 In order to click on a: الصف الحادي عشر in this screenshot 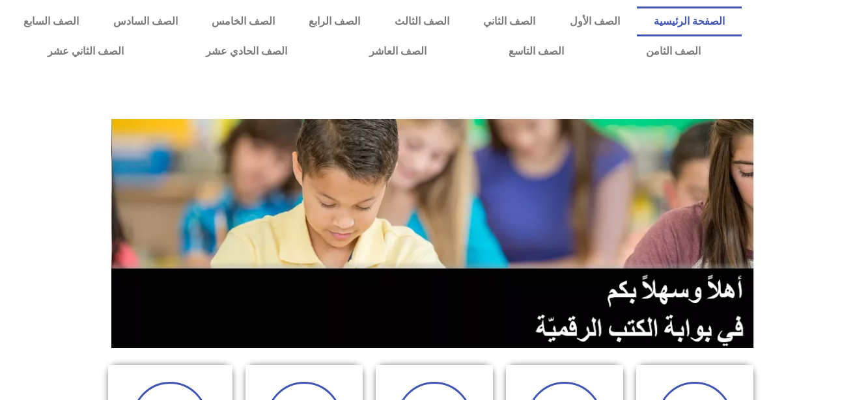, I will do `click(246, 51)`.